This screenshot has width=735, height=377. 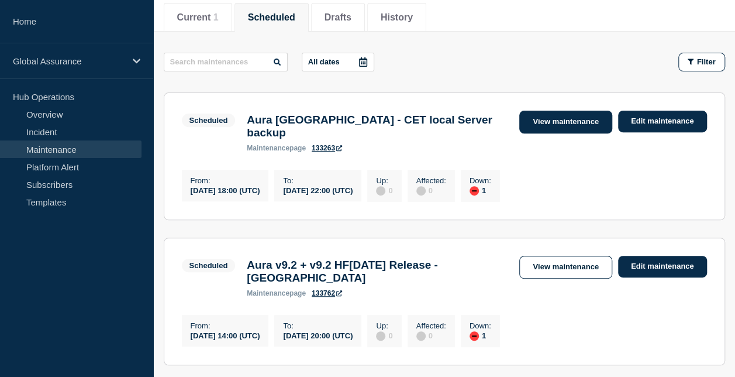 What do you see at coordinates (397, 18) in the screenshot?
I see `button: History` at bounding box center [397, 18].